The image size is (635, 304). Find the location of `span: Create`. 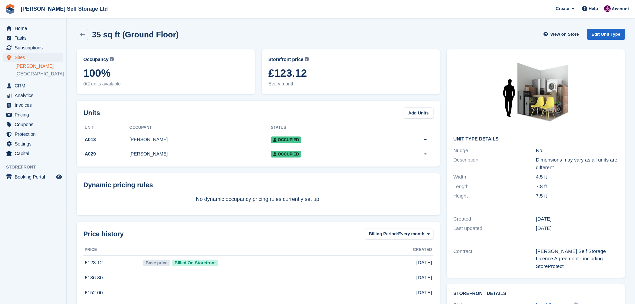

span: Create is located at coordinates (563, 9).